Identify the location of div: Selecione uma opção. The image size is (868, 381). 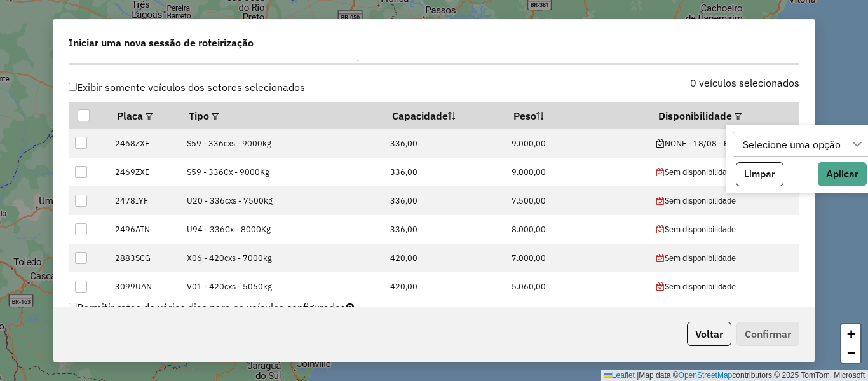
(792, 145).